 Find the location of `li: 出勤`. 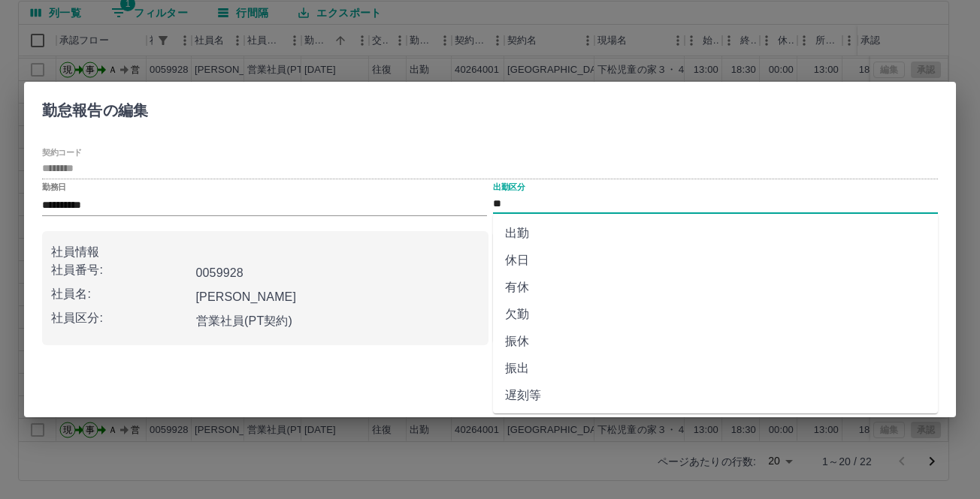

li: 出勤 is located at coordinates (715, 234).